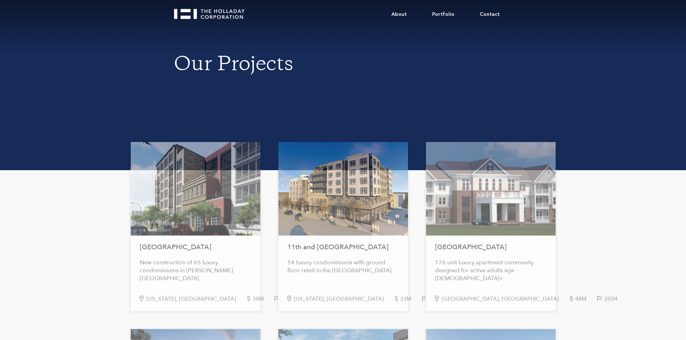  Describe the element at coordinates (343, 66) in the screenshot. I see `h1: Our Projects` at that location.